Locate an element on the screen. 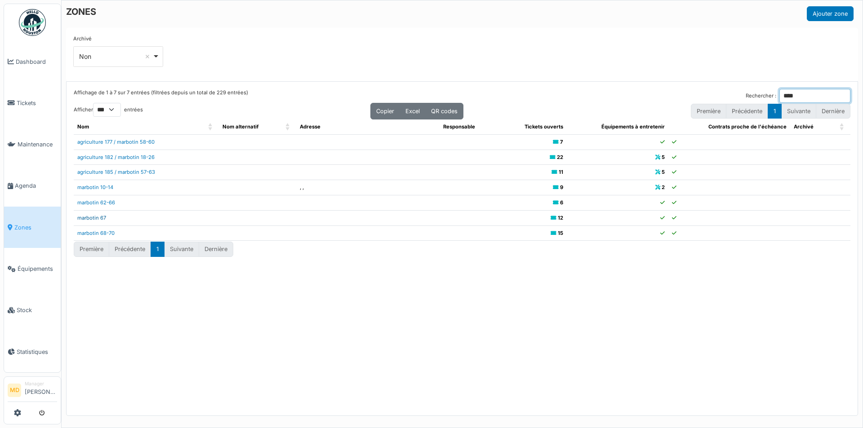 The image size is (863, 428). button: Excel is located at coordinates (413, 111).